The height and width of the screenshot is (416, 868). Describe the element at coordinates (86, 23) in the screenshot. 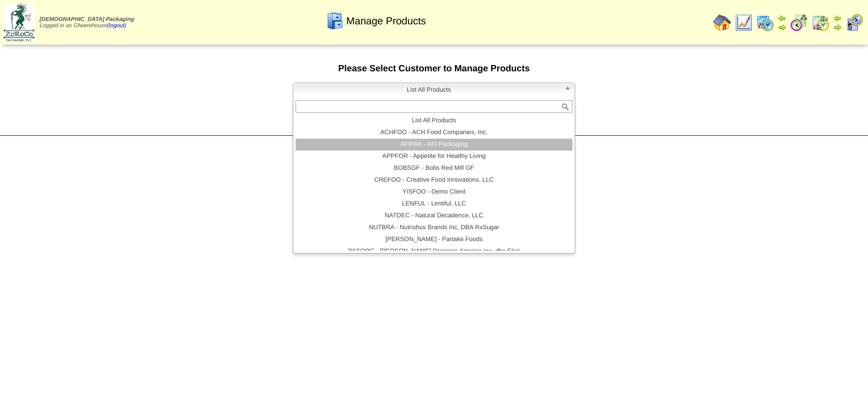

I see `span: Logged in as Gfwarehouse` at that location.